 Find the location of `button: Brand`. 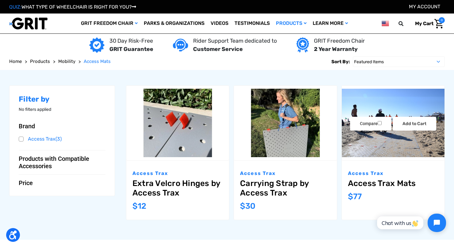

button: Brand is located at coordinates (62, 126).